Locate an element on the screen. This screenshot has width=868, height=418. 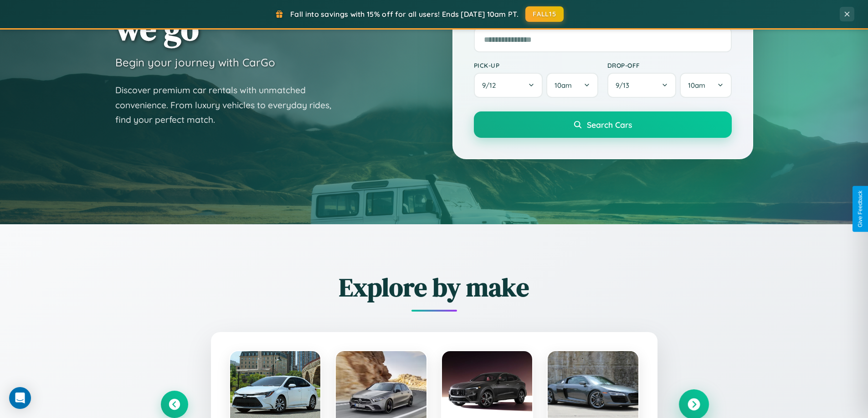
button: 9/13 is located at coordinates (642, 85).